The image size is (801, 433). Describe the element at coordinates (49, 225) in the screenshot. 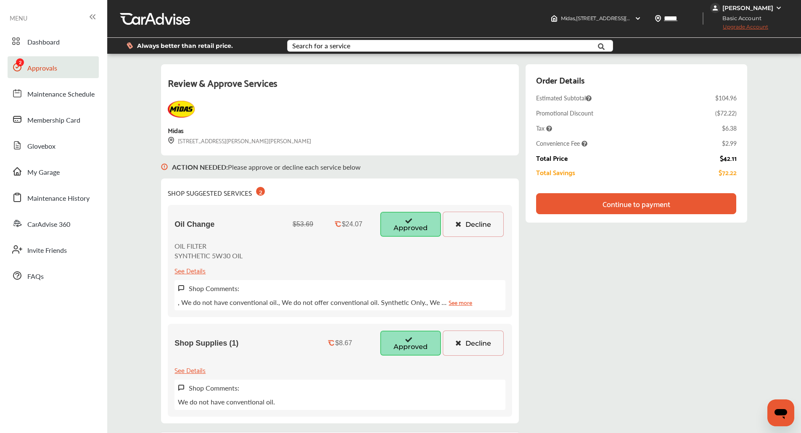

I see `span: CarAdvise 360` at that location.